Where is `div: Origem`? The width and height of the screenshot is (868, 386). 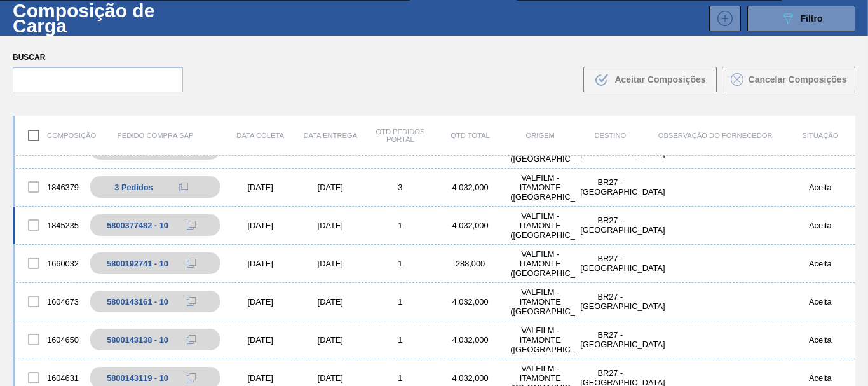 div: Origem is located at coordinates (540, 135).